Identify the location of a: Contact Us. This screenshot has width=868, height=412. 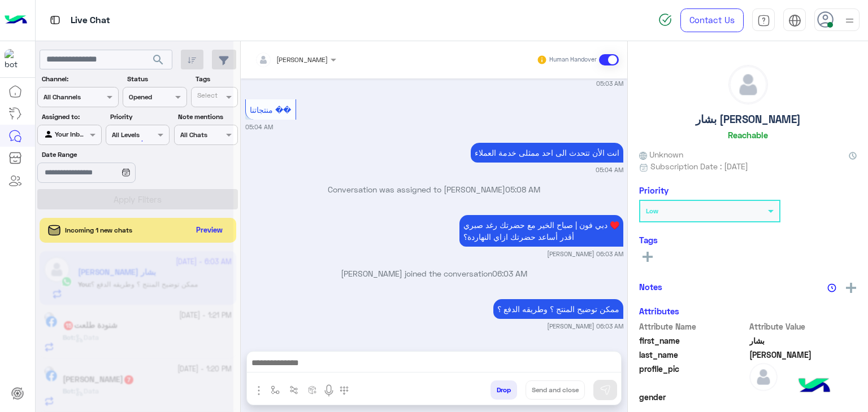
(712, 20).